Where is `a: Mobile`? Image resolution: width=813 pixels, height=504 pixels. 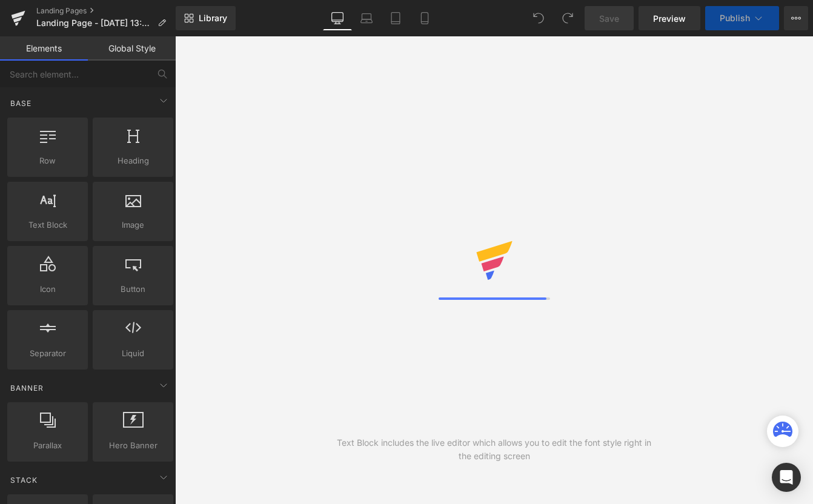
a: Mobile is located at coordinates (425, 18).